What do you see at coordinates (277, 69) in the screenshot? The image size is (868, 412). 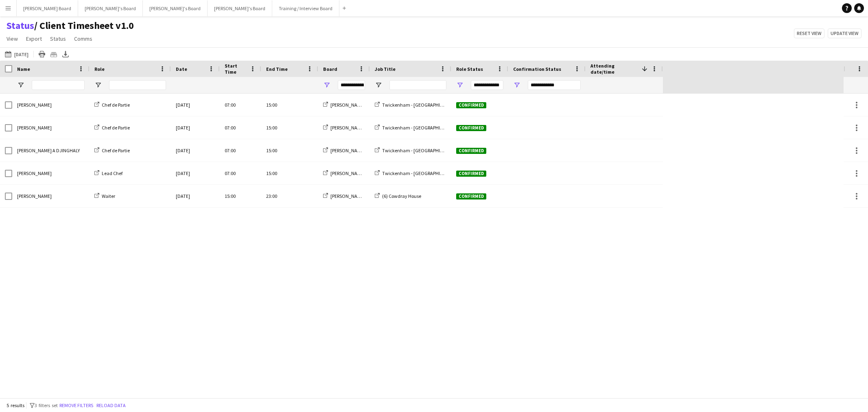 I see `span: End Time` at bounding box center [277, 69].